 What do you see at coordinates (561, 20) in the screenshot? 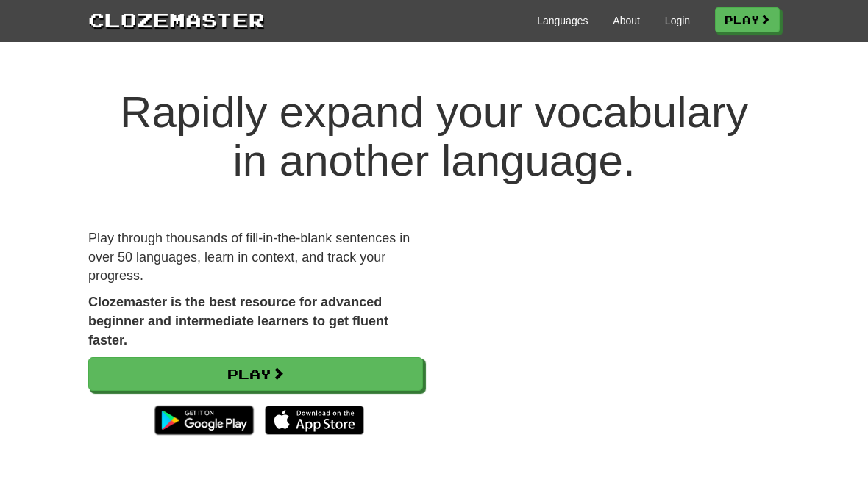
I see `a: Languages` at bounding box center [561, 20].